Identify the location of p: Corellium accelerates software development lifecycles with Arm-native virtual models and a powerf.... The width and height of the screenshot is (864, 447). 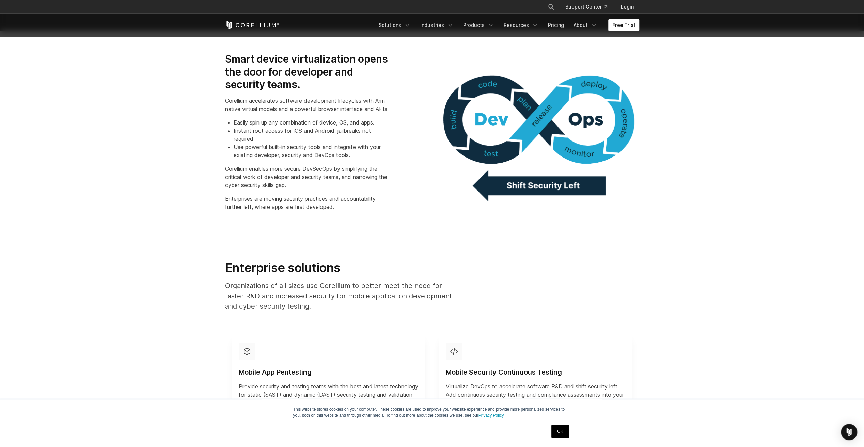
(308, 105).